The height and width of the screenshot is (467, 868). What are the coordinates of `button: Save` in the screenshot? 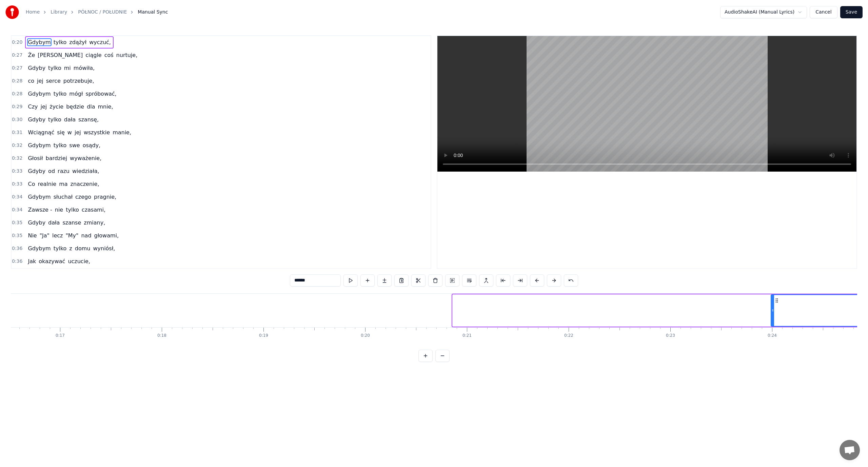 It's located at (852, 12).